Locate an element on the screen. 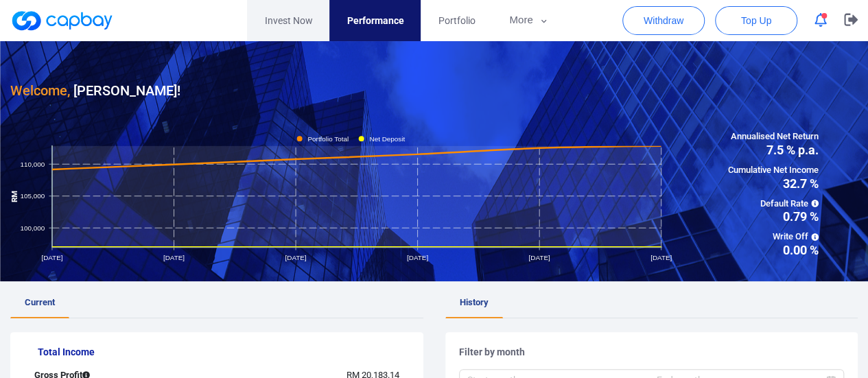  button: Top Up is located at coordinates (756, 21).